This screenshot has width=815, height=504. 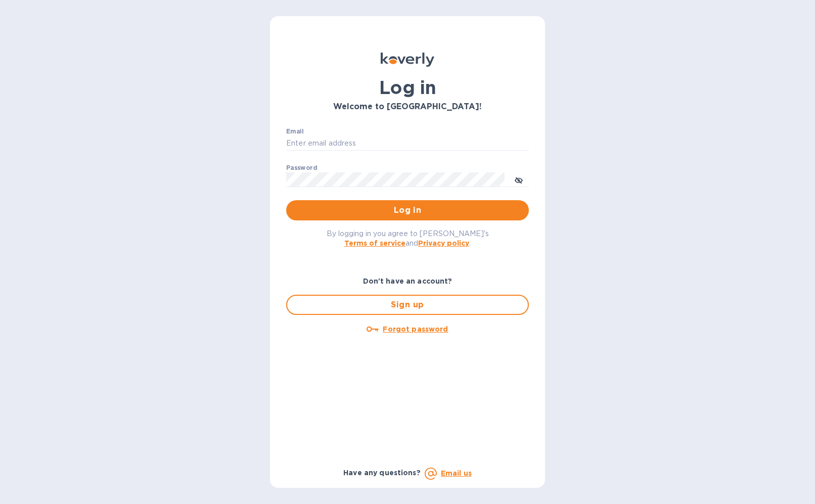 I want to click on a: Privacy policy, so click(x=444, y=243).